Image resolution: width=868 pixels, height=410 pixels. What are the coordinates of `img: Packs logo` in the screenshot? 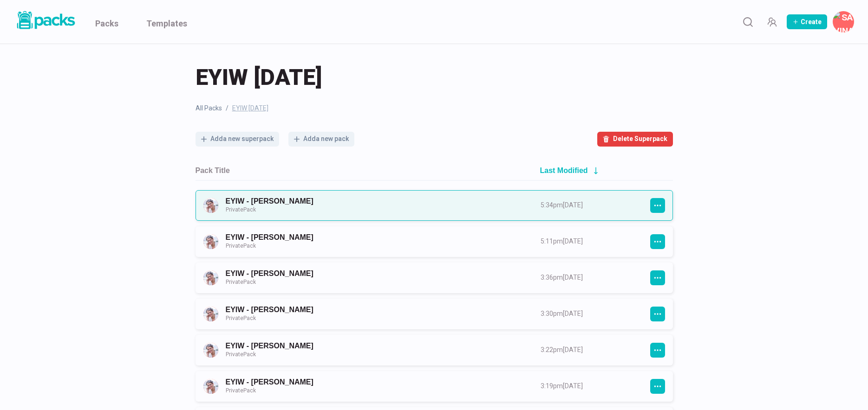 It's located at (45, 20).